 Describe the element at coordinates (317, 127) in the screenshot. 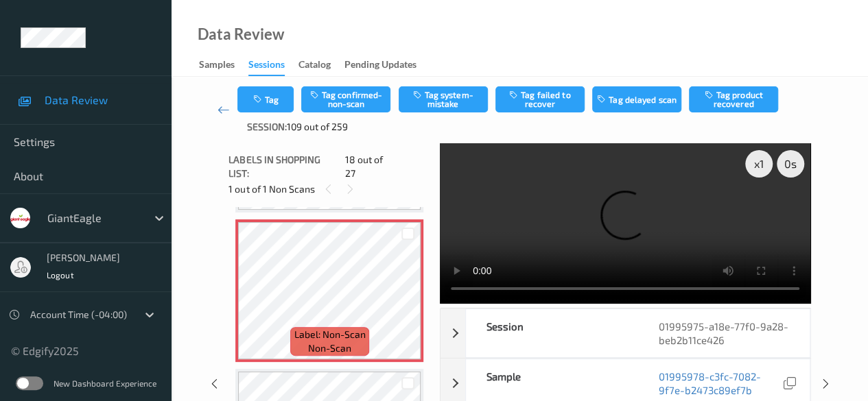

I see `span: 109 out of 259` at that location.